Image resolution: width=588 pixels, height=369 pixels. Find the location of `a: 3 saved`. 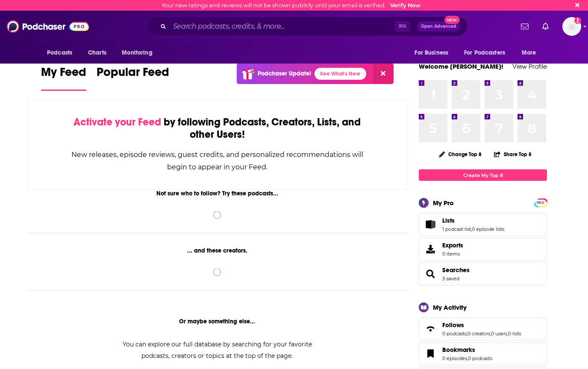

a: 3 saved is located at coordinates (451, 279).